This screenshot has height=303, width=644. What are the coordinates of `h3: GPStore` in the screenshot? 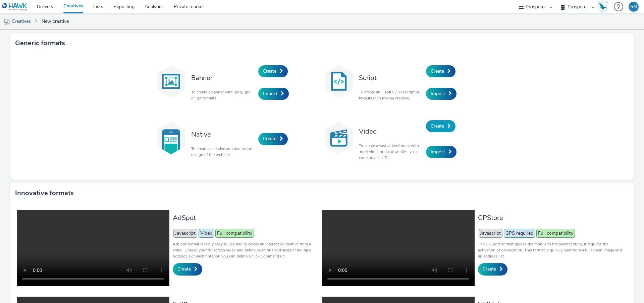 It's located at (551, 218).